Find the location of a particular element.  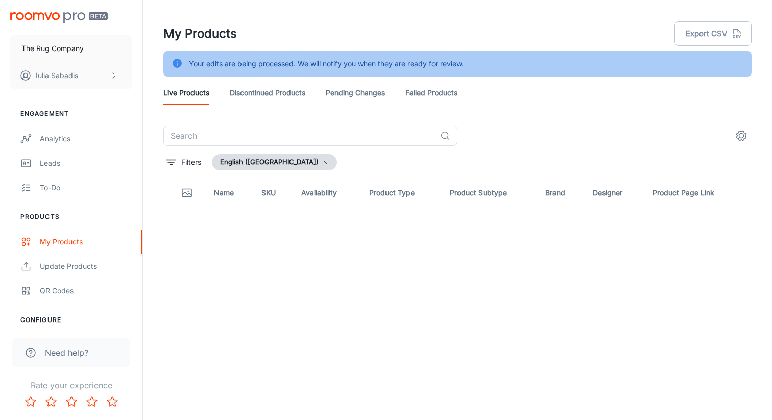

div: My Products is located at coordinates (86, 242).